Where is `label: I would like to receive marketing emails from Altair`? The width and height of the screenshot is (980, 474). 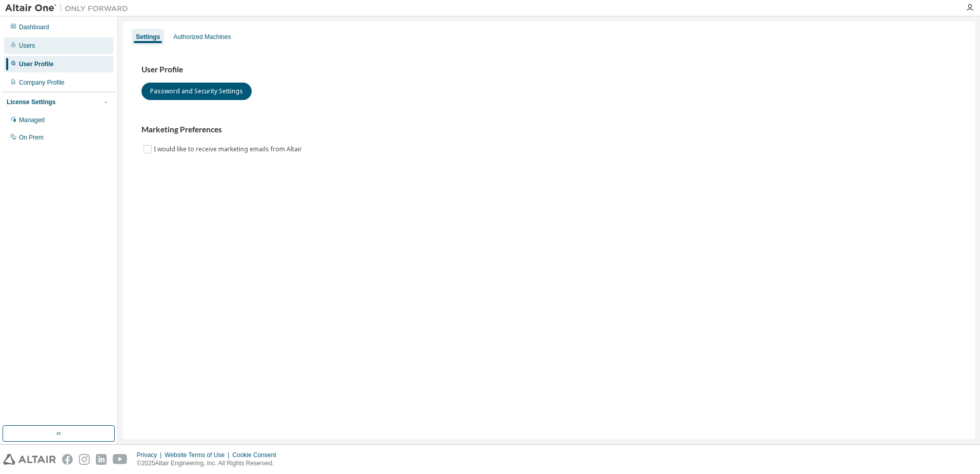 label: I would like to receive marketing emails from Altair is located at coordinates (229, 149).